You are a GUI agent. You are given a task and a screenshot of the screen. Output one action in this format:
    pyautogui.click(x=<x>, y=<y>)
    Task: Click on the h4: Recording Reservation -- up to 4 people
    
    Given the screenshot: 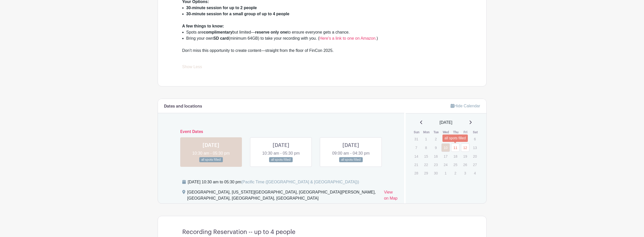 What is the action you would take?
    pyautogui.click(x=239, y=232)
    